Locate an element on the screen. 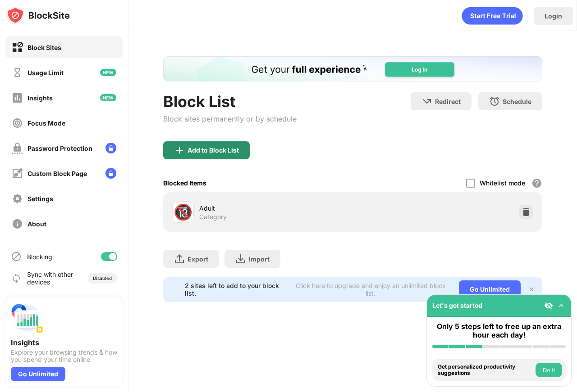  div: Login is located at coordinates (553, 16).